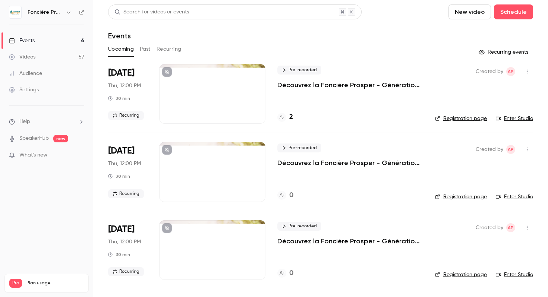 The image size is (548, 297). What do you see at coordinates (15, 12) in the screenshot?
I see `img: Foncière Prosper` at bounding box center [15, 12].